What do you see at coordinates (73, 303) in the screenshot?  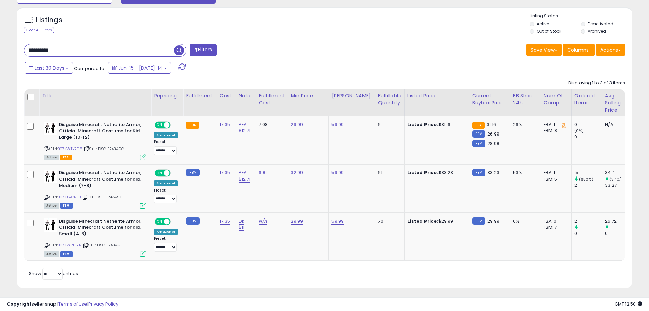 I see `a: Terms of Use` at bounding box center [73, 303].